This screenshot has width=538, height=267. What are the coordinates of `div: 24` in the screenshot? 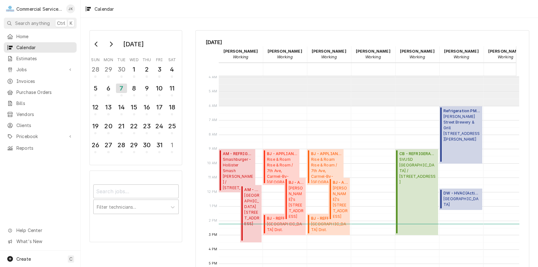 It's located at (159, 126).